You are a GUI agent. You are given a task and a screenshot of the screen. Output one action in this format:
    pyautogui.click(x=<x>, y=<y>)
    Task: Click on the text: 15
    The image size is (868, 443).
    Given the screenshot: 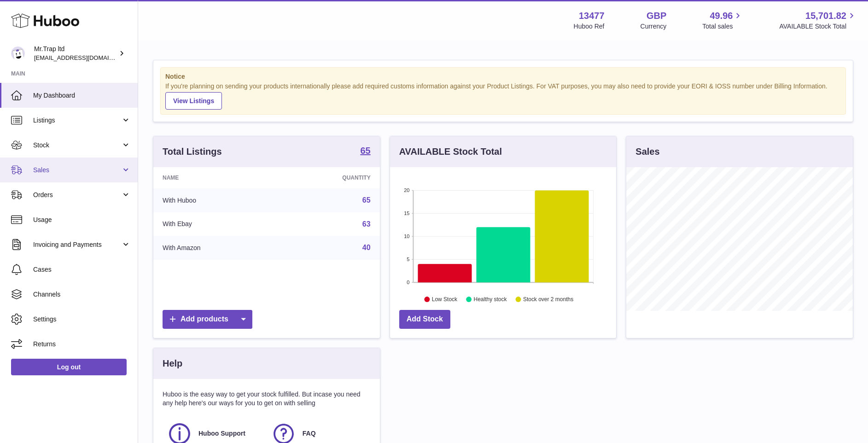 What is the action you would take?
    pyautogui.click(x=407, y=213)
    